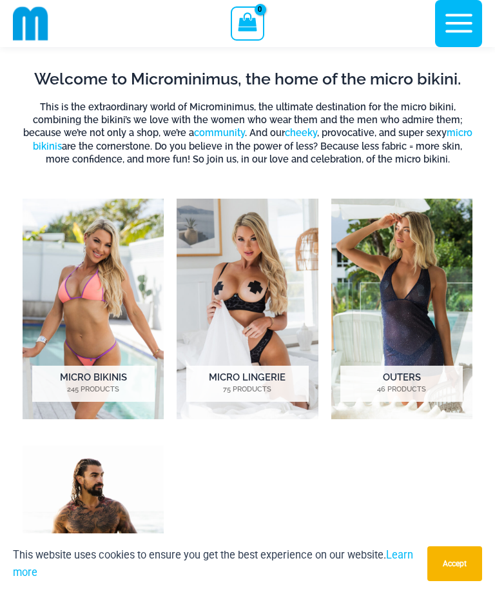 The width and height of the screenshot is (495, 594). What do you see at coordinates (30, 23) in the screenshot?
I see `img: cropped mm emblem` at bounding box center [30, 23].